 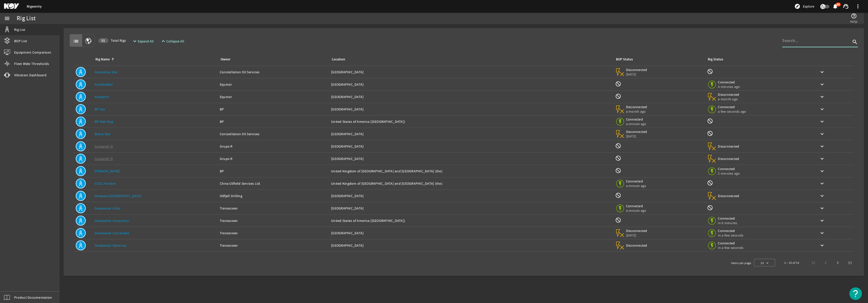 I want to click on span: Fleet Wide Thresholds, so click(x=31, y=64).